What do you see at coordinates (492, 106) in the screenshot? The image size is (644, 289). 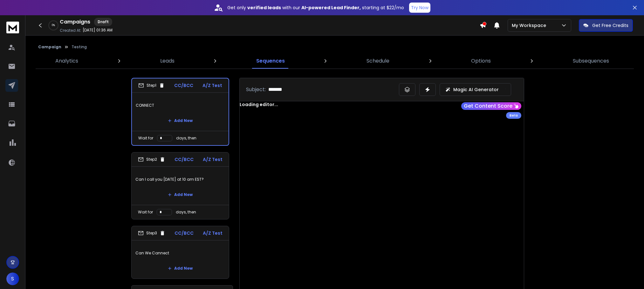 I see `button: Get Content Score` at bounding box center [492, 106].